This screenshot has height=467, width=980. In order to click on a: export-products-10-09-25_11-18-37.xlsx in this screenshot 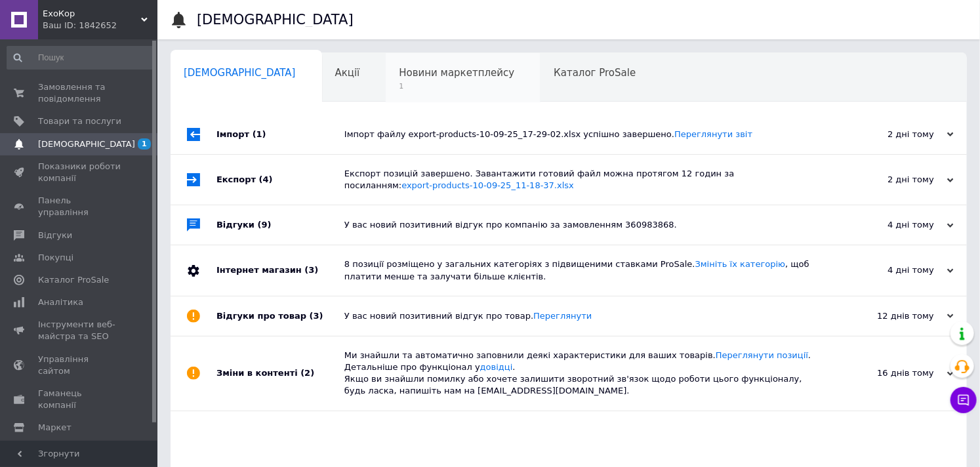, I will do `click(488, 185)`.